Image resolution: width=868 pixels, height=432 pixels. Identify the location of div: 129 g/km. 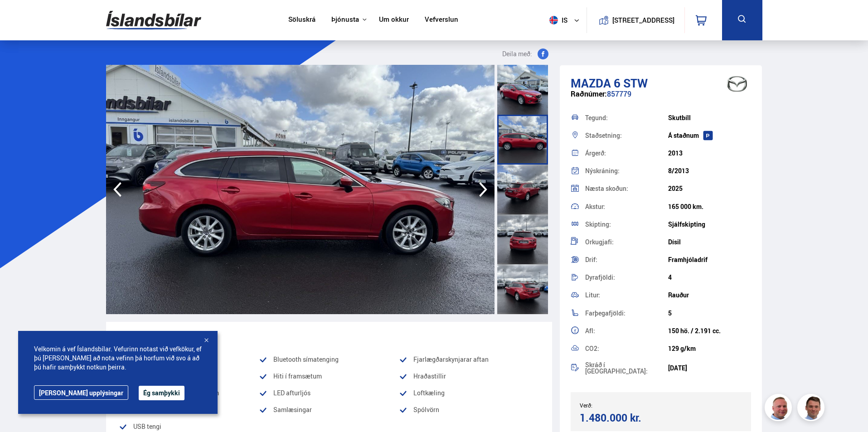
(709, 349).